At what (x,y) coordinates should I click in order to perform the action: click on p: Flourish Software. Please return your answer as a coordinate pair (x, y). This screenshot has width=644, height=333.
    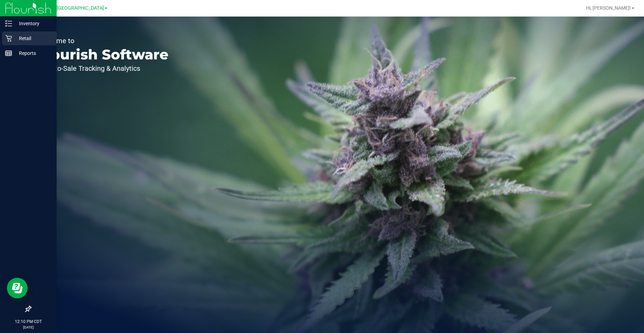
    Looking at the image, I should click on (103, 54).